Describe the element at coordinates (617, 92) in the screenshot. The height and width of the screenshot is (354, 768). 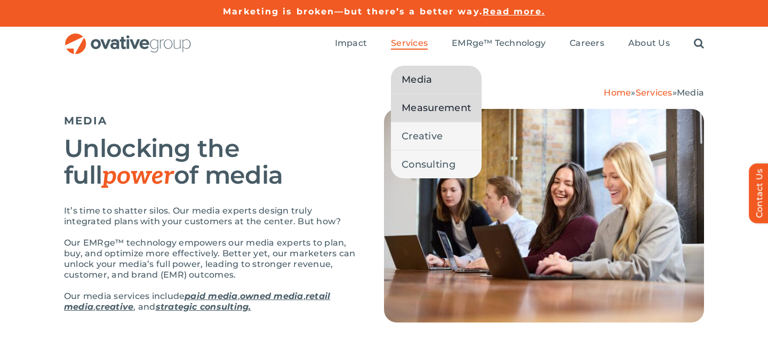
I see `a: Home` at that location.